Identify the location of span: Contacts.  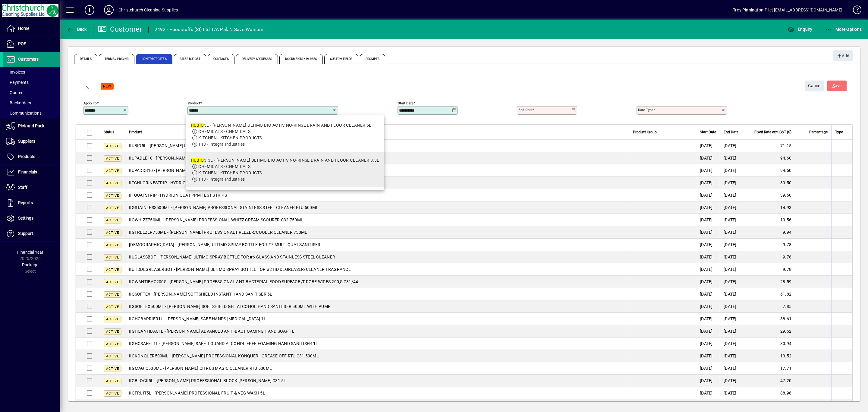
(221, 59).